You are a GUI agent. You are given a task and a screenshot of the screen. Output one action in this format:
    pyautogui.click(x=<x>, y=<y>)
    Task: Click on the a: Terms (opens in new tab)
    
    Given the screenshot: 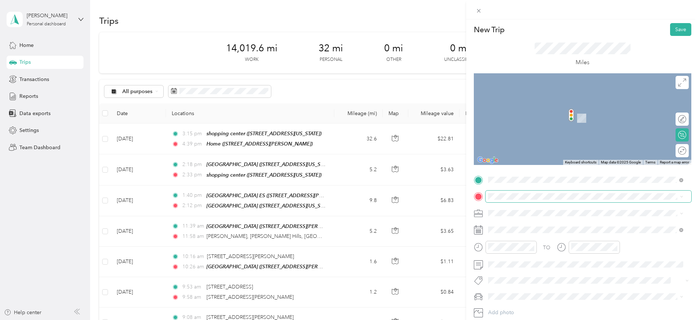 What is the action you would take?
    pyautogui.click(x=650, y=162)
    